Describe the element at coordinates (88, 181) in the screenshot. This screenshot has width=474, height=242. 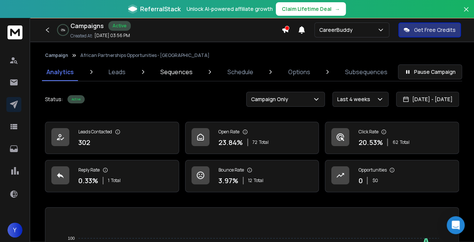
I see `p: 0.33 %` at that location.